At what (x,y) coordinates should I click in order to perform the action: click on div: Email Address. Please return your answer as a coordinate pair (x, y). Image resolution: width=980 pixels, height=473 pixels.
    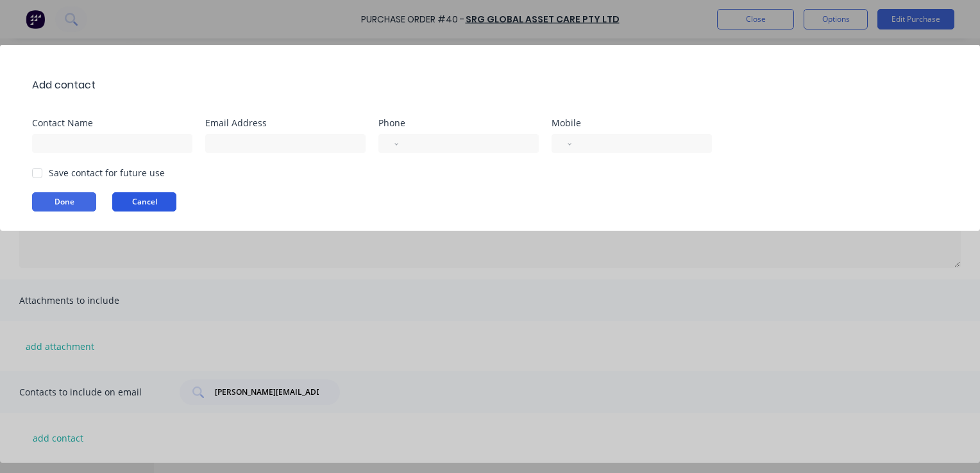
    Looking at the image, I should click on (292, 123).